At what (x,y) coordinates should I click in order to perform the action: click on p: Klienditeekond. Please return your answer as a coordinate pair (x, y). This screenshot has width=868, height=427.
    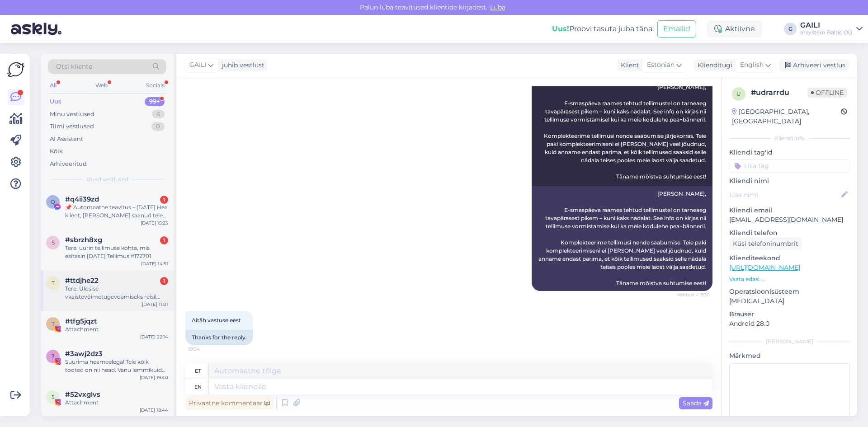
    Looking at the image, I should click on (789, 258).